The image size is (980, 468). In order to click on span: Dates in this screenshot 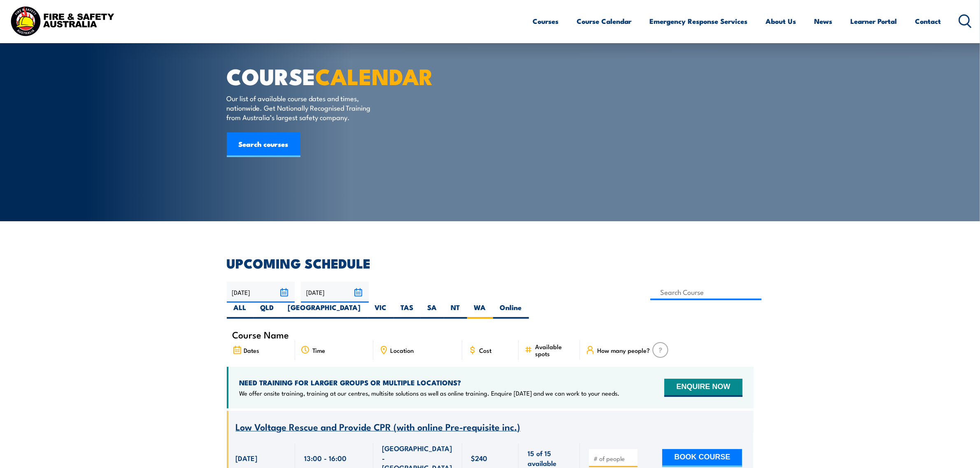, I will do `click(252, 350)`.